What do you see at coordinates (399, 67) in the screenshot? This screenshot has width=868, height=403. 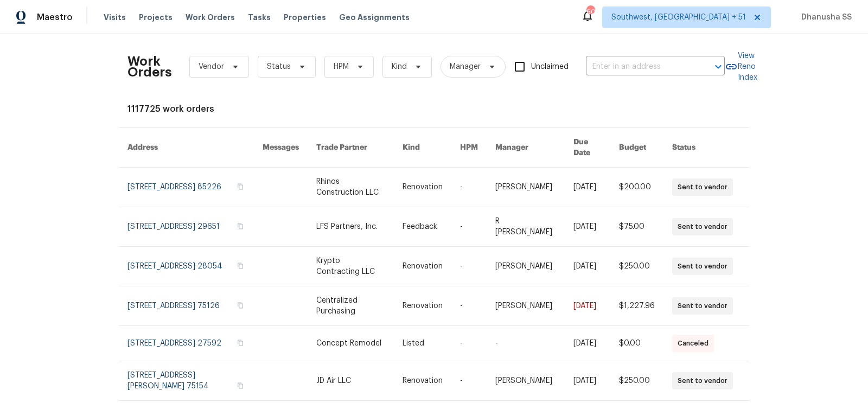 I see `span: Kind` at bounding box center [399, 67].